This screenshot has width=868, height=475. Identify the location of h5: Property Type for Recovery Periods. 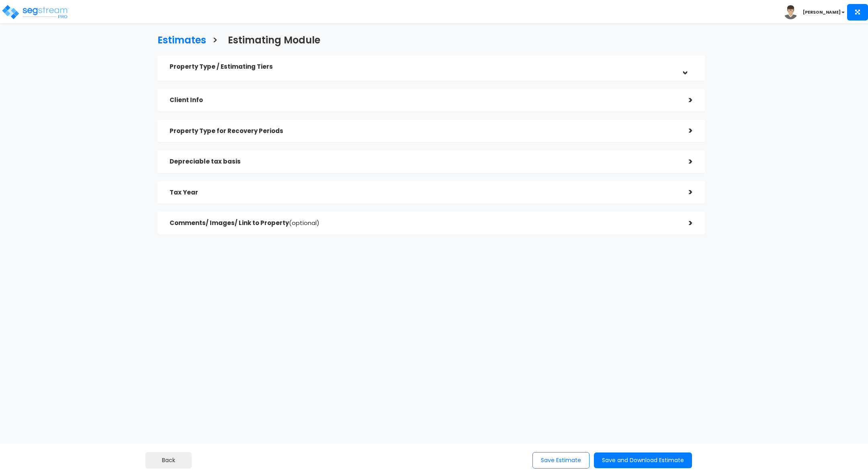
(423, 131).